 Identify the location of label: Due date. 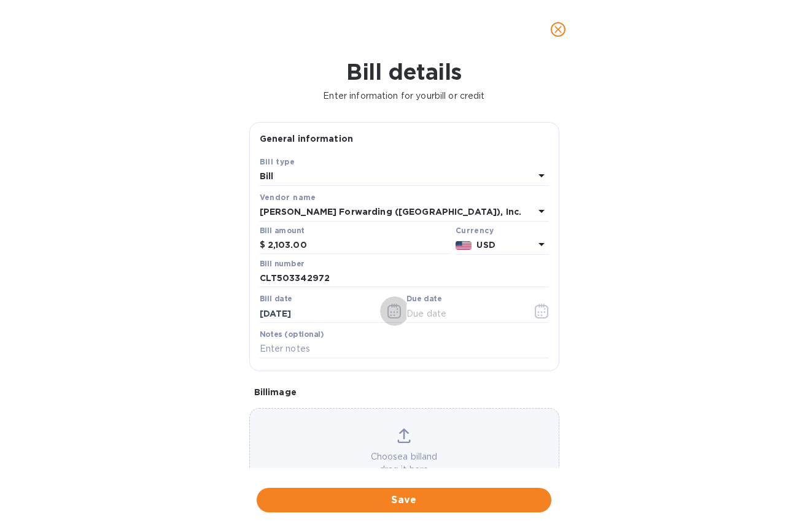
(424, 300).